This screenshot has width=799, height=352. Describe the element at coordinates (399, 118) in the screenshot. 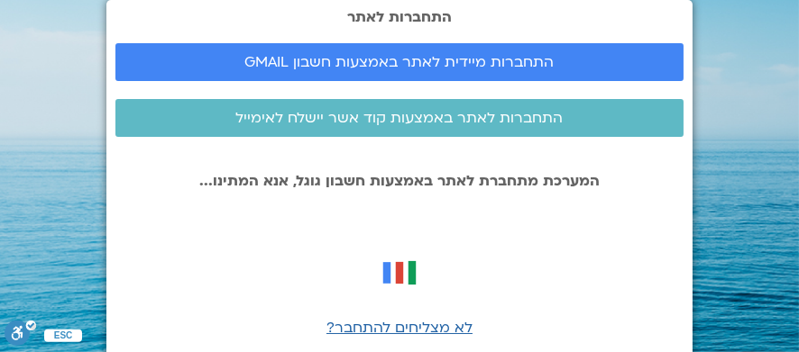

I see `a: התחברות לאתר באמצעות קוד אשר יישלח לאימייל` at that location.